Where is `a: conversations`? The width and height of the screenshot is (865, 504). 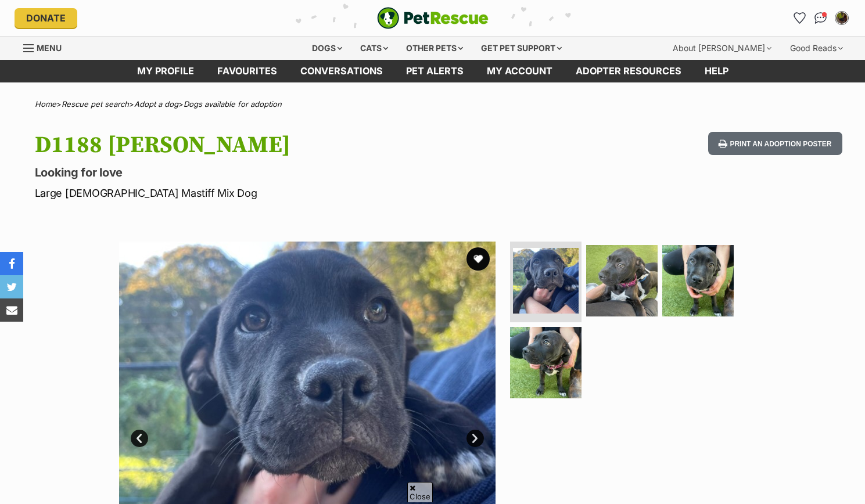 a: conversations is located at coordinates (342, 71).